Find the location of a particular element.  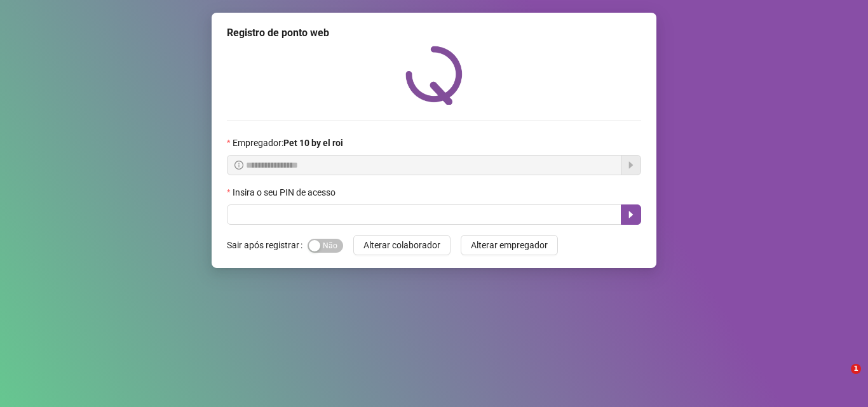

span: caret-right is located at coordinates (631, 215).